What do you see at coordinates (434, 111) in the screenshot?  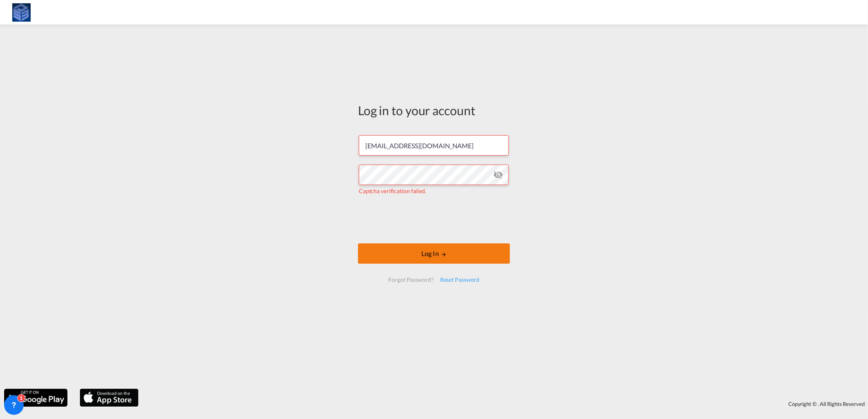 I see `div: Log in to your account` at bounding box center [434, 111].